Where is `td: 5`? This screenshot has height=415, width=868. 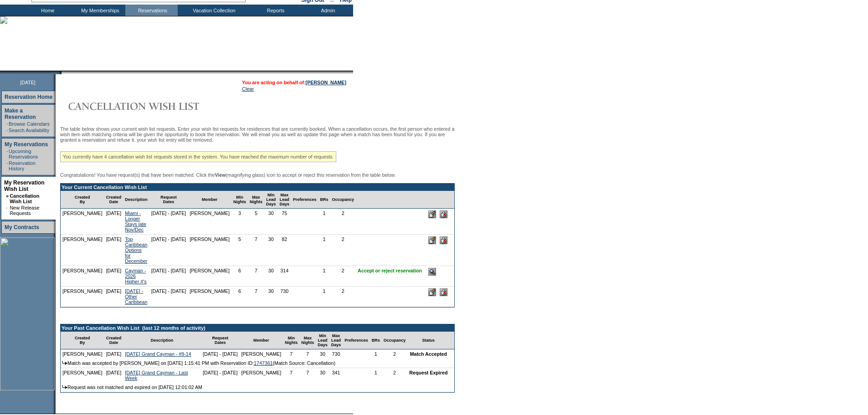
td: 5 is located at coordinates (256, 221).